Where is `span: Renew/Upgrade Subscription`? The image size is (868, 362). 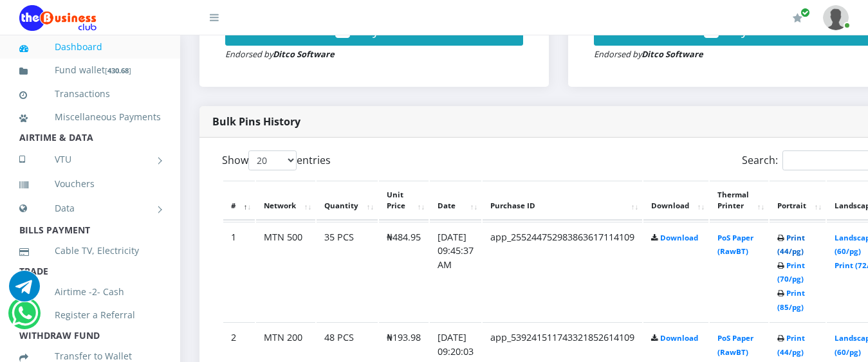 span: Renew/Upgrade Subscription is located at coordinates (805, 12).